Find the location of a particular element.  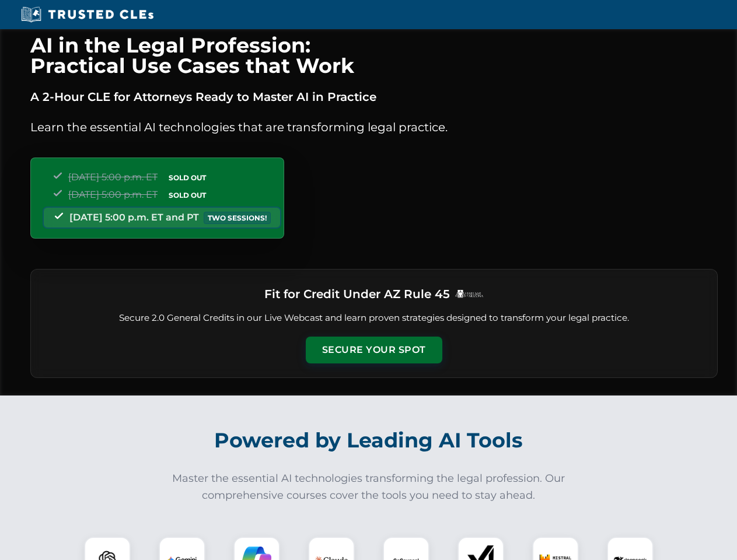

img: Logo is located at coordinates (469, 294).